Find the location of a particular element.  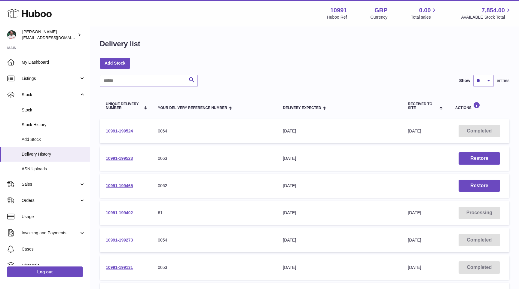

a: 0.00 Total sales is located at coordinates (424, 13).